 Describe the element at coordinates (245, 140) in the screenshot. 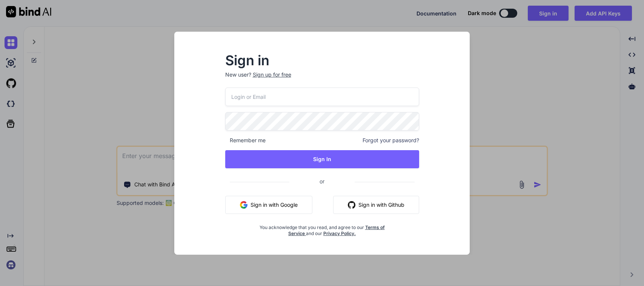

I see `span: Remember me` at that location.